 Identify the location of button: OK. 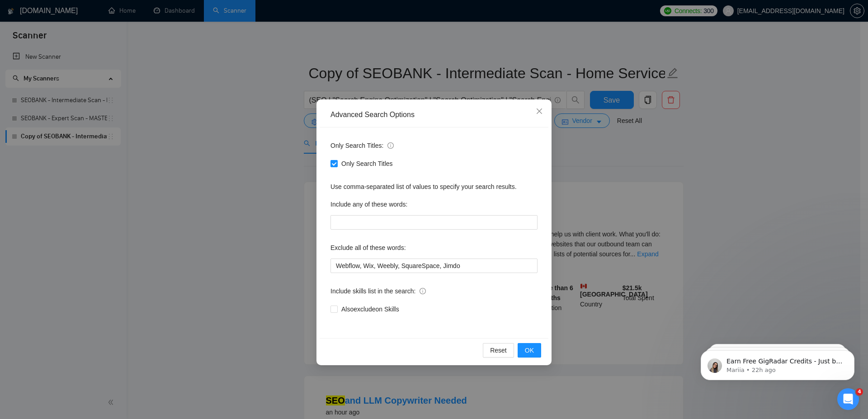
(529, 351).